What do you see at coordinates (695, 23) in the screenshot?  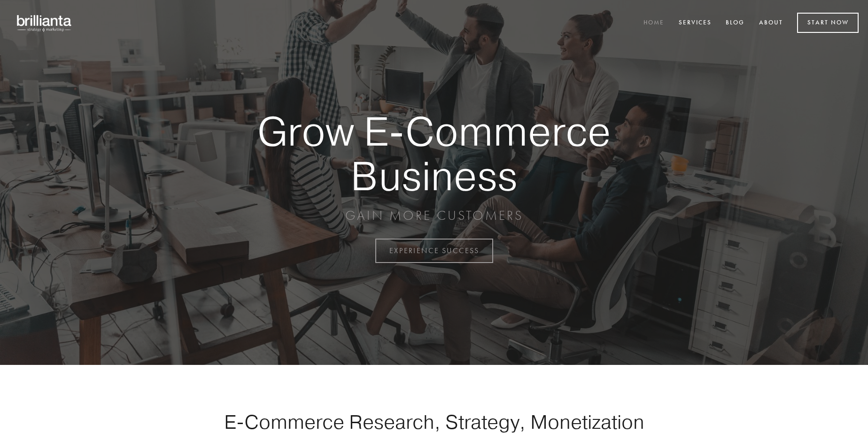 I see `a: Services` at bounding box center [695, 23].